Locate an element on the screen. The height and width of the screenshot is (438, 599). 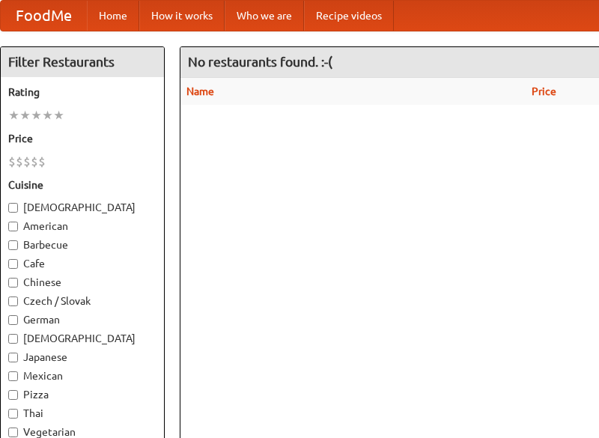
input: Thai is located at coordinates (13, 413).